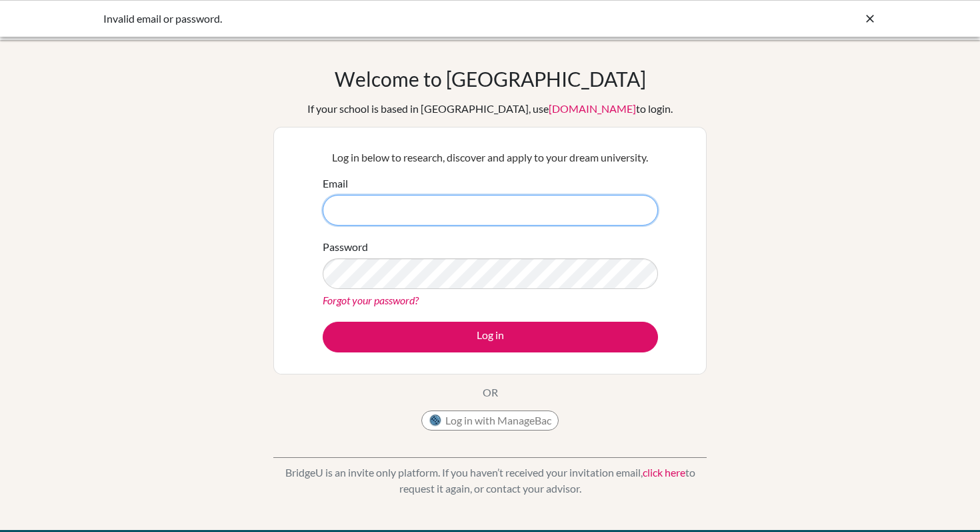  I want to click on p: Log in below to research, discover and apply to your dream university., so click(490, 158).